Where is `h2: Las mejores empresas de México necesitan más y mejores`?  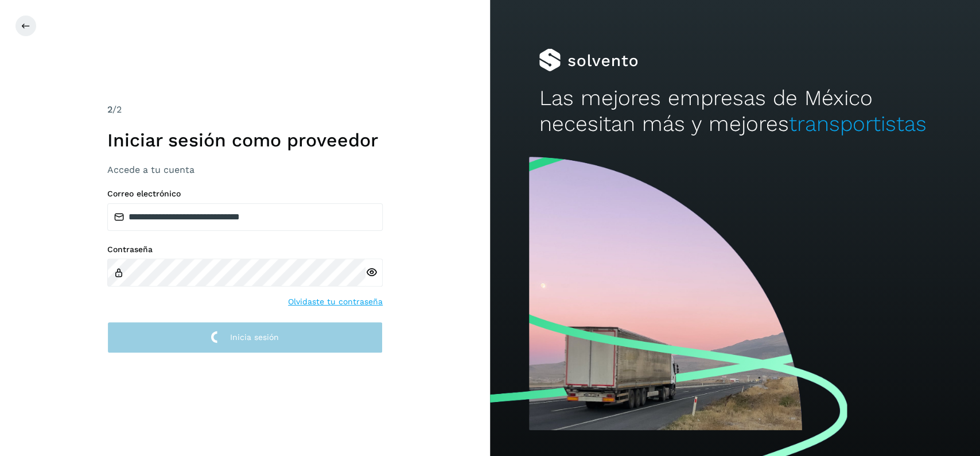
h2: Las mejores empresas de México necesitan más y mejores is located at coordinates (735, 111).